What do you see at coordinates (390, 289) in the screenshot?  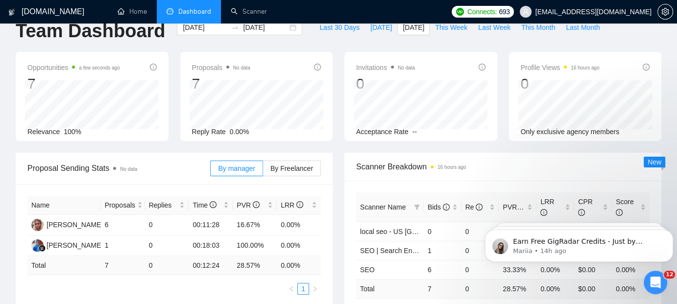 I see `td: Total` at bounding box center [390, 289].